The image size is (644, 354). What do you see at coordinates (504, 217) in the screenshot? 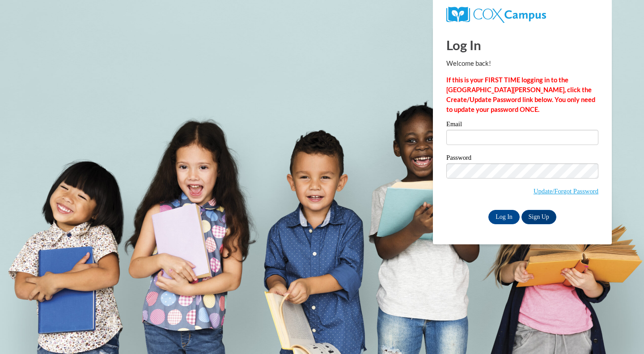
I see `input: Log In` at bounding box center [504, 217].